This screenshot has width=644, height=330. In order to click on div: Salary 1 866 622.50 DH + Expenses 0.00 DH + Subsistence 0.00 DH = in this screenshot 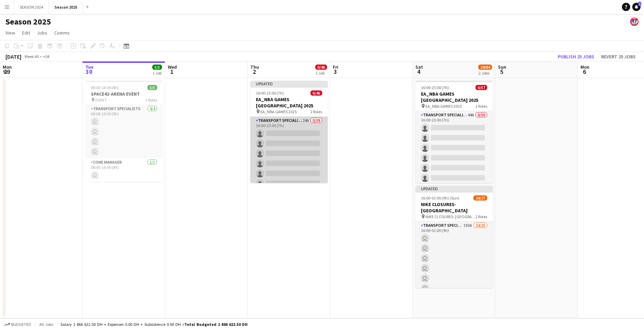, I will do `click(154, 324)`.